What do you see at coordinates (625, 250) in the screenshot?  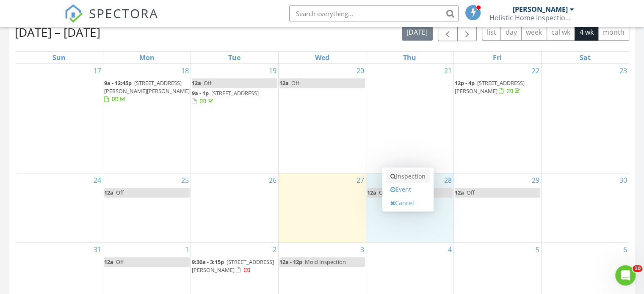 I see `a: Go to September 6, 2025` at bounding box center [625, 250].